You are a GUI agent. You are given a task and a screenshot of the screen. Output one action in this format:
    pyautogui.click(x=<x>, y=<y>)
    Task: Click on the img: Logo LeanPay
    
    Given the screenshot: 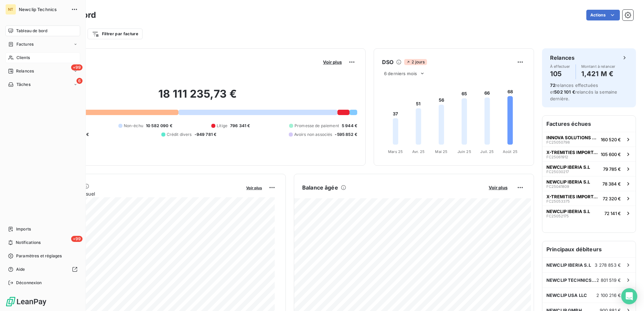 What is the action you would take?
    pyautogui.click(x=26, y=302)
    